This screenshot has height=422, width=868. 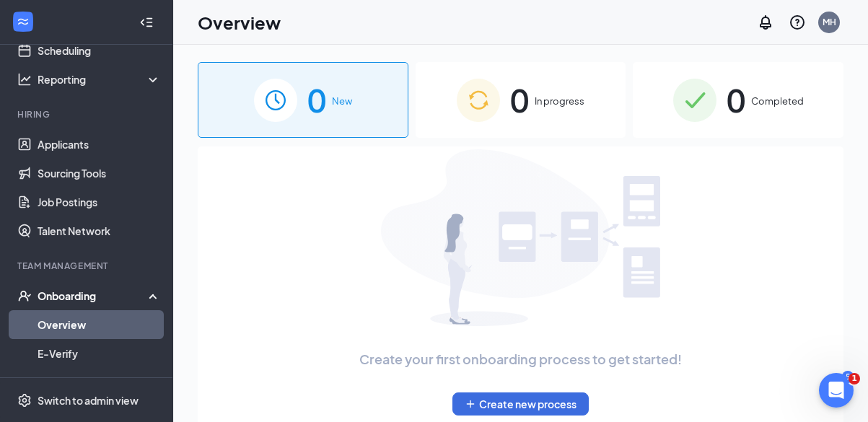 I want to click on h1: Overview, so click(x=239, y=22).